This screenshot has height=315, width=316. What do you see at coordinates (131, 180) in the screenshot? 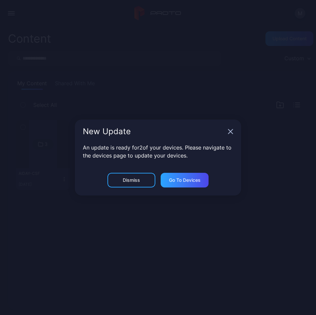
I see `button: Dismiss` at bounding box center [131, 180].